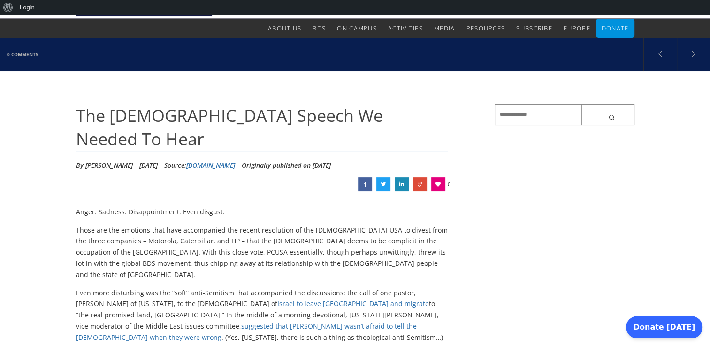  What do you see at coordinates (616, 28) in the screenshot?
I see `span: Donate` at bounding box center [616, 28].